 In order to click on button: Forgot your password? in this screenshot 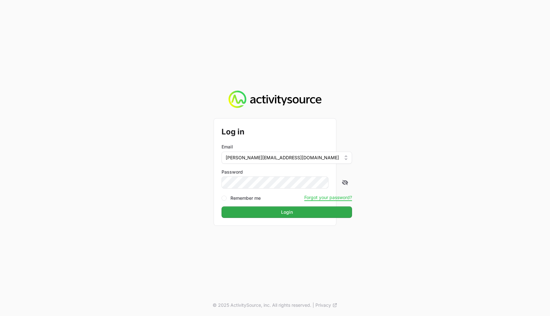, I will do `click(328, 197)`.